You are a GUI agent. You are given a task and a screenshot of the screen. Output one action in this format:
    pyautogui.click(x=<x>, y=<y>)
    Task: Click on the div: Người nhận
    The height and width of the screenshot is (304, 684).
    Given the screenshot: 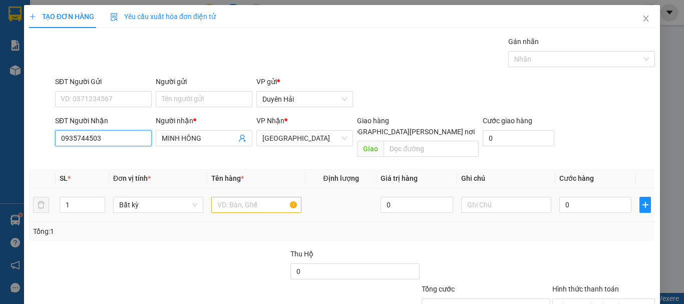 What is the action you would take?
    pyautogui.click(x=204, y=121)
    